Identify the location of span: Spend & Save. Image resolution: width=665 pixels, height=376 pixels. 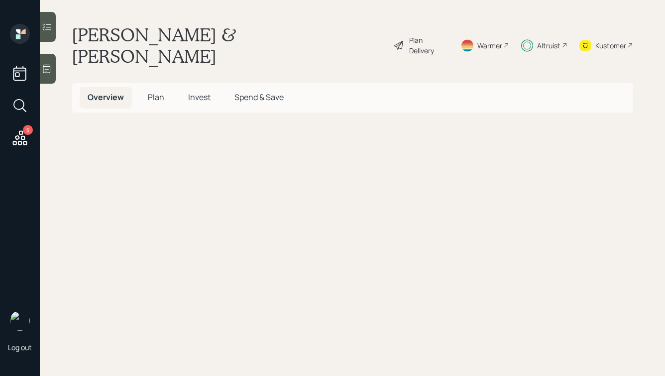
(259, 97).